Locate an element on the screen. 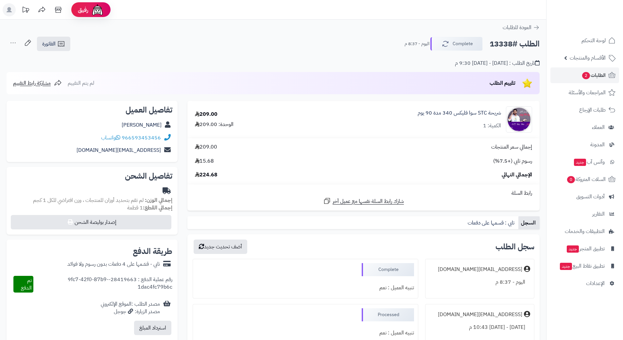  div: Complete is located at coordinates (388, 269).